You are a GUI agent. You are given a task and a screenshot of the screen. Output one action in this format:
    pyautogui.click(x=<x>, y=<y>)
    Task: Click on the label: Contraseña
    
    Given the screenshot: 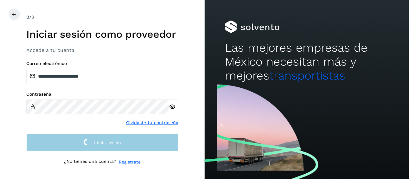 What is the action you would take?
    pyautogui.click(x=102, y=94)
    